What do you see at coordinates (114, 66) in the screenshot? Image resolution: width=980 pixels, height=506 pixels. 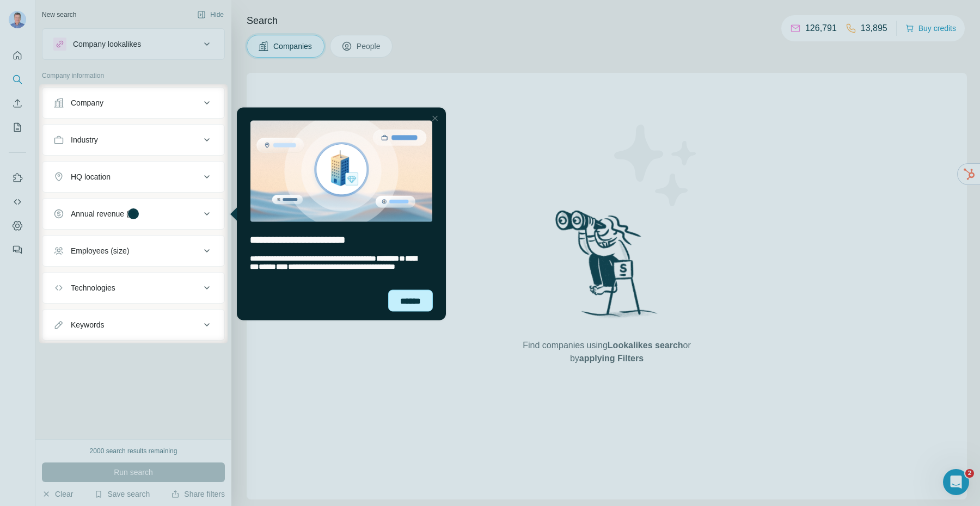 I see `img: 6941887457028875.png` at bounding box center [114, 66].